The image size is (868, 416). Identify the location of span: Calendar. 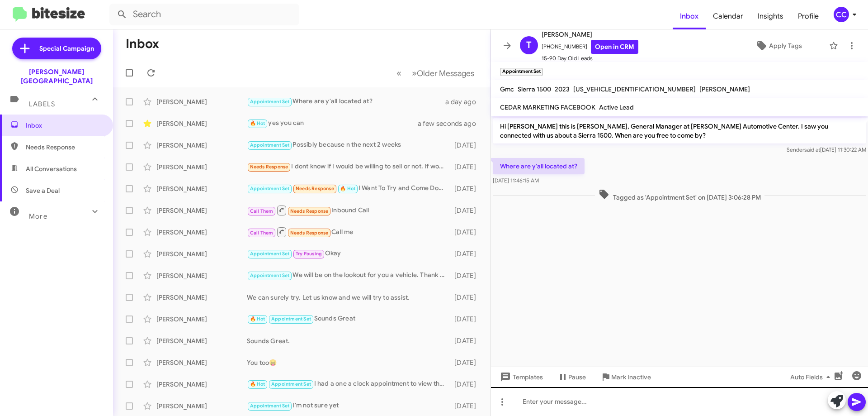
(728, 16).